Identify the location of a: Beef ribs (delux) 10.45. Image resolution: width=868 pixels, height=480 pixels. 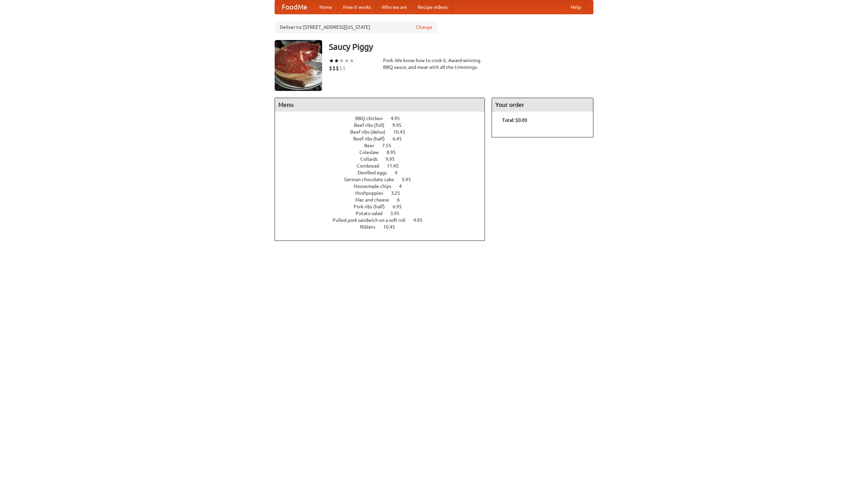
(384, 132).